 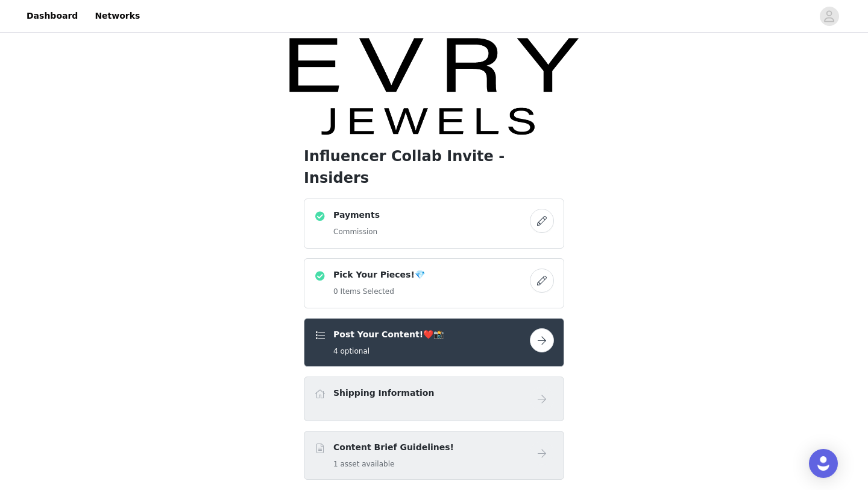 What do you see at coordinates (824, 463) in the screenshot?
I see `div: Open Intercom Messenger` at bounding box center [824, 463].